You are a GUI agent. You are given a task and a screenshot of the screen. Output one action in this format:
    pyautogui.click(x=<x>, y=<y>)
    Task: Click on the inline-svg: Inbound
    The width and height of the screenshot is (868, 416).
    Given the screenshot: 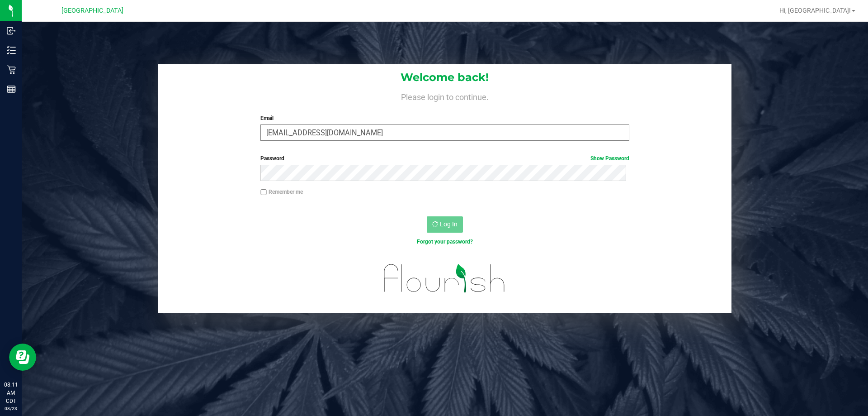 What is the action you would take?
    pyautogui.click(x=11, y=31)
    